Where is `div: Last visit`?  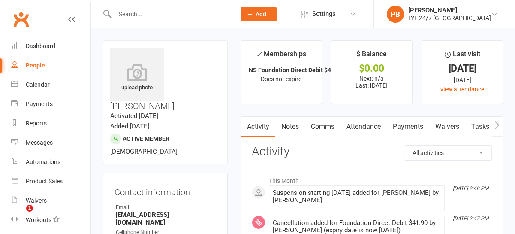
div: Last visit is located at coordinates (462, 56).